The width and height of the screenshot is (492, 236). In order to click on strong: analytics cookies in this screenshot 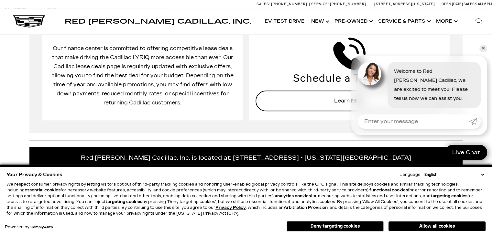, I will do `click(293, 196)`.